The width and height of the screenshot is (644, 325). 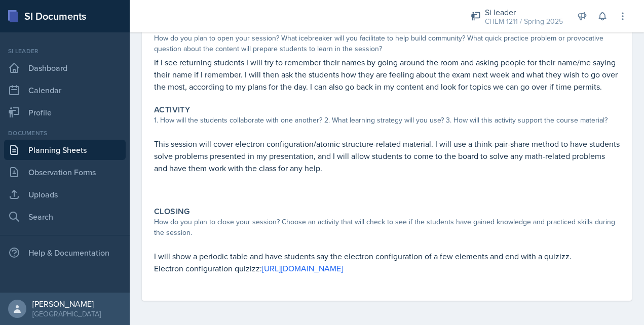 What do you see at coordinates (387, 75) in the screenshot?
I see `p: If I see returning students I will try to remember their names by going around the room and askin...` at bounding box center [387, 75].